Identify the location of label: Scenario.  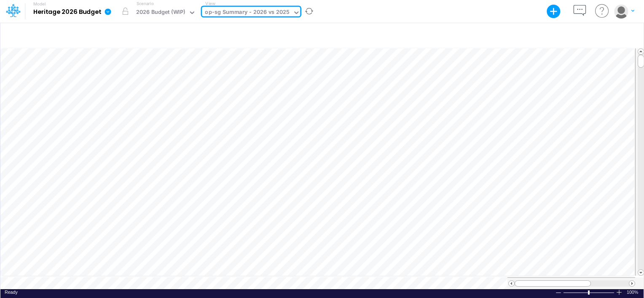
(145, 4).